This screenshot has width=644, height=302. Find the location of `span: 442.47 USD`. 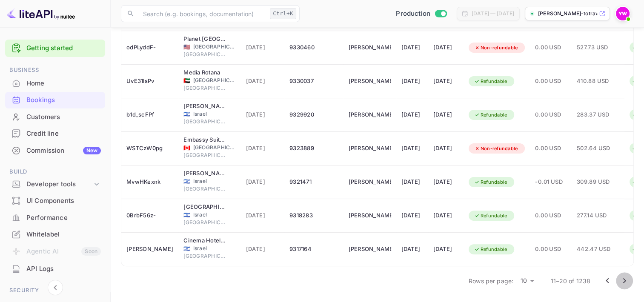

span: 442.47 USD is located at coordinates (598, 249).